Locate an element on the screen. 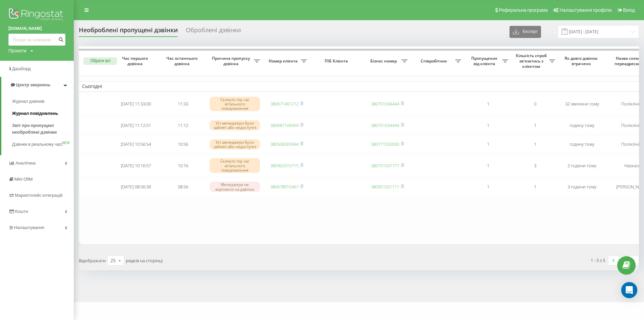 This screenshot has width=644, height=320. span: Співробітник is located at coordinates (434, 61).